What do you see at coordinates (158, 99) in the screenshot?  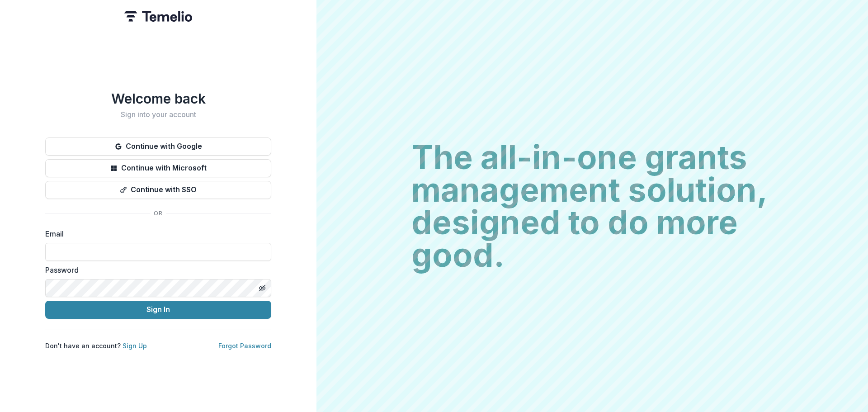 I see `h1: Welcome back` at bounding box center [158, 99].